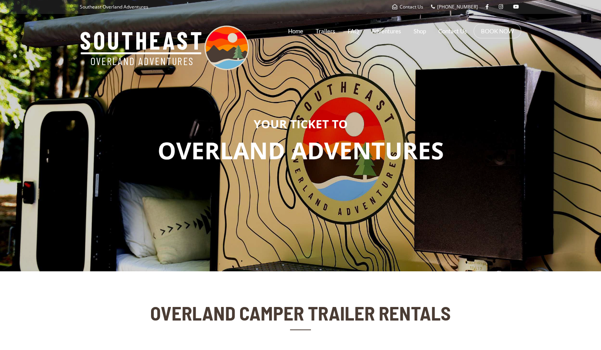  Describe the element at coordinates (420, 31) in the screenshot. I see `a: Shop` at that location.